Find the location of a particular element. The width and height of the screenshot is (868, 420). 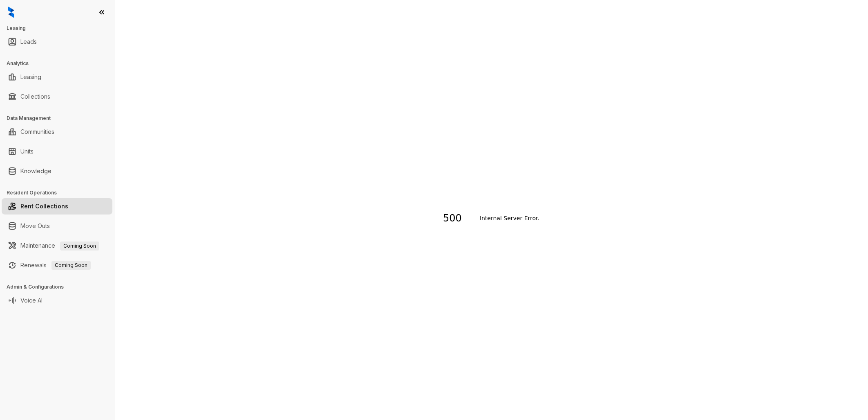

a: Knowledge is located at coordinates (36, 171).